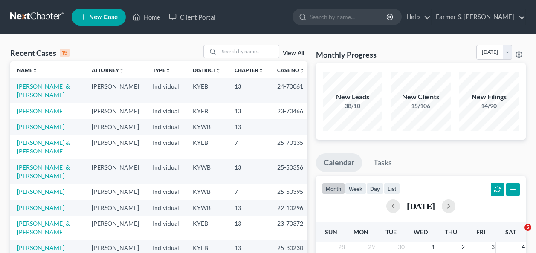 The image size is (536, 253). What do you see at coordinates (64, 53) in the screenshot?
I see `div: 15` at bounding box center [64, 53].